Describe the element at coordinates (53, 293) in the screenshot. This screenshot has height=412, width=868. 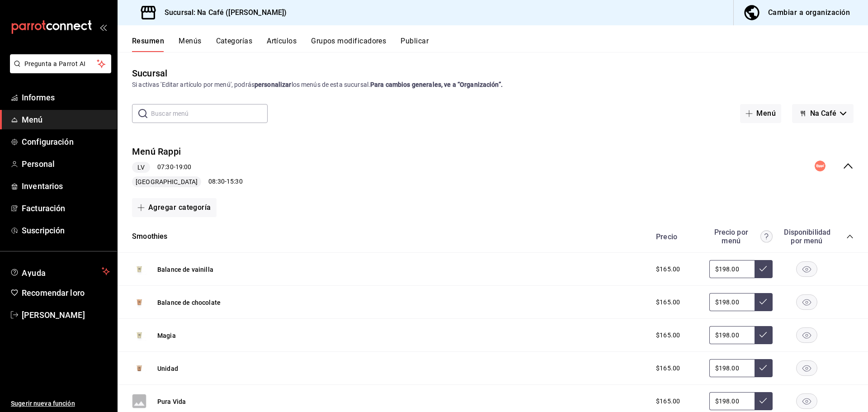
I see `font: Recomendar loro` at that location.